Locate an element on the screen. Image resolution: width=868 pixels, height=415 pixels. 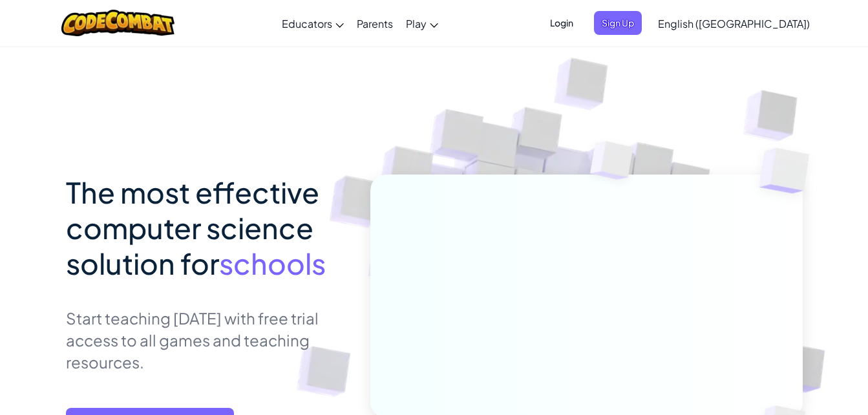
img: CodeCombat logo is located at coordinates (118, 23).